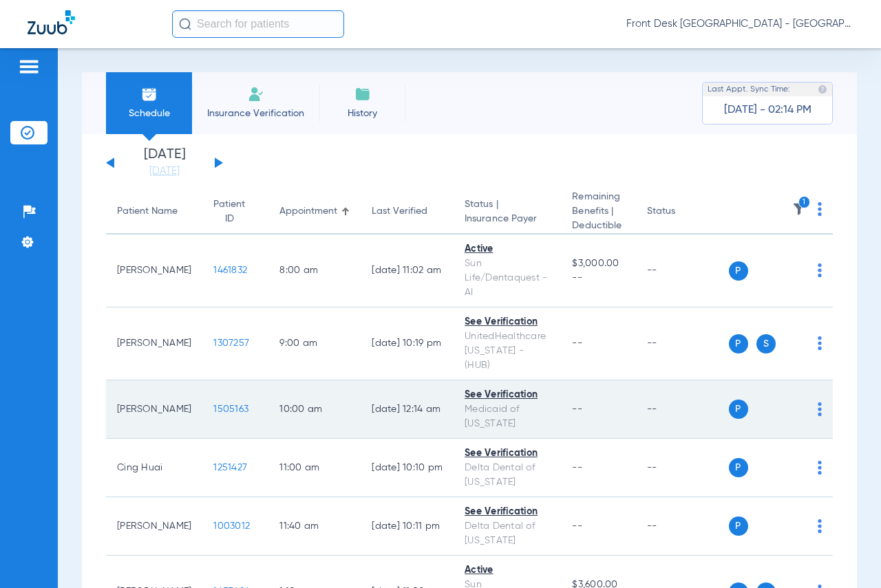 The width and height of the screenshot is (881, 588). What do you see at coordinates (231, 526) in the screenshot?
I see `span: 1003012` at bounding box center [231, 526].